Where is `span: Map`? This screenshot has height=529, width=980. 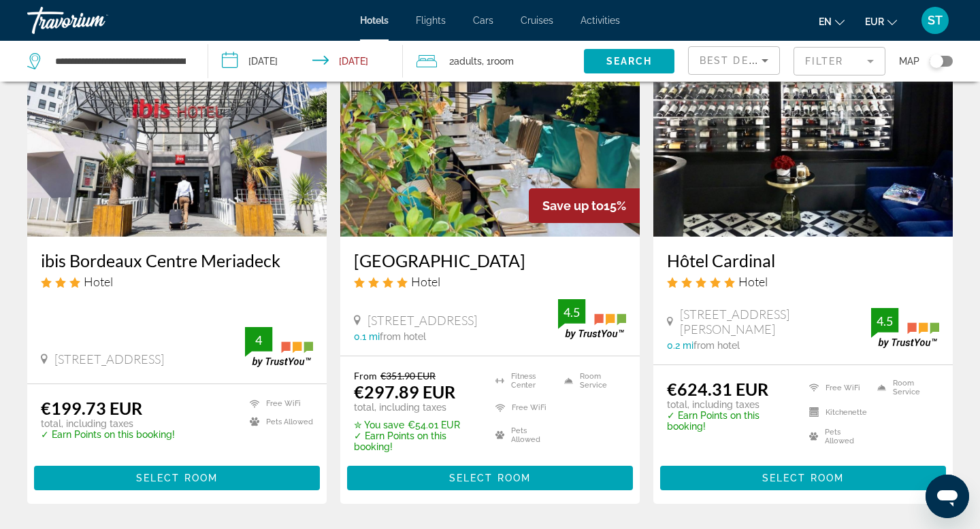
span: Map is located at coordinates (909, 61).